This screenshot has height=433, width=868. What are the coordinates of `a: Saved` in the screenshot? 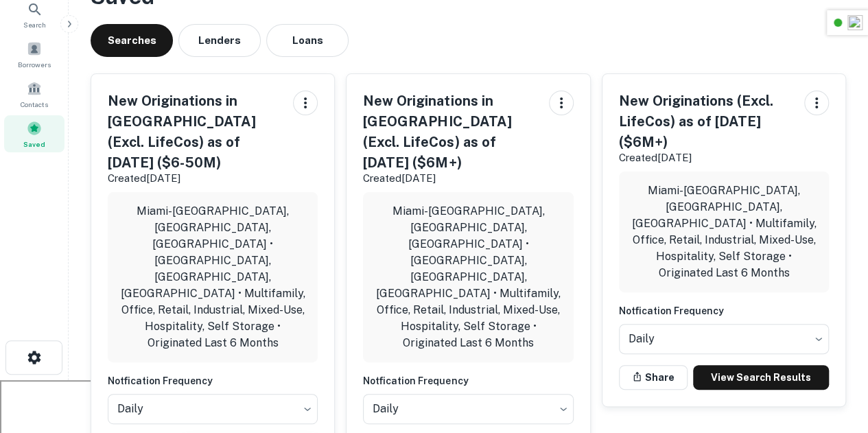 It's located at (34, 133).